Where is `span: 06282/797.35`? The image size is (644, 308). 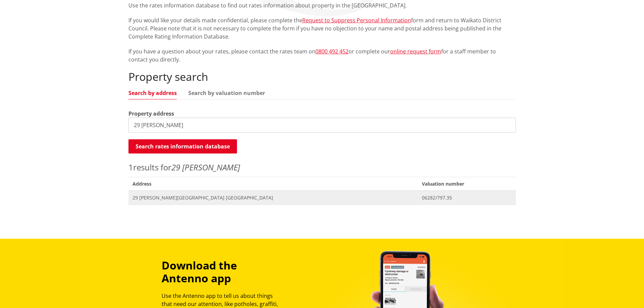 span: 06282/797.35 is located at coordinates (467, 198).